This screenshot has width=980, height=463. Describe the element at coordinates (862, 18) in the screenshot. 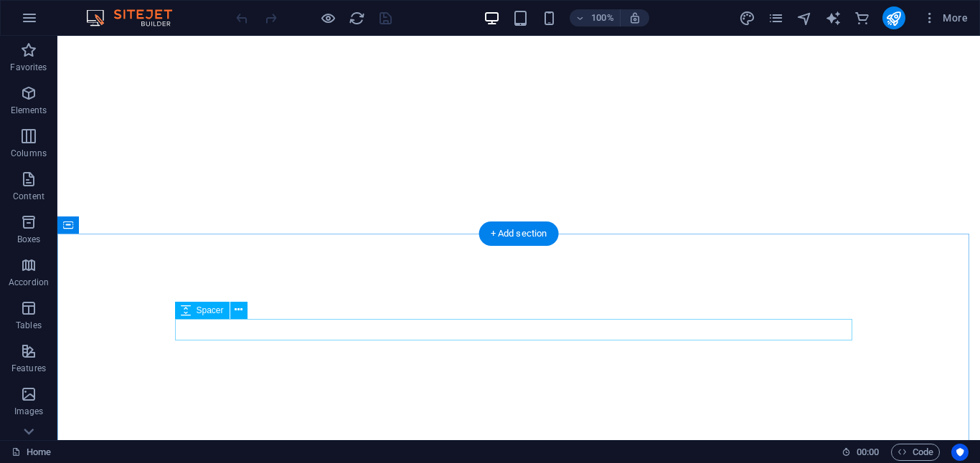

I see `button: commerce` at that location.